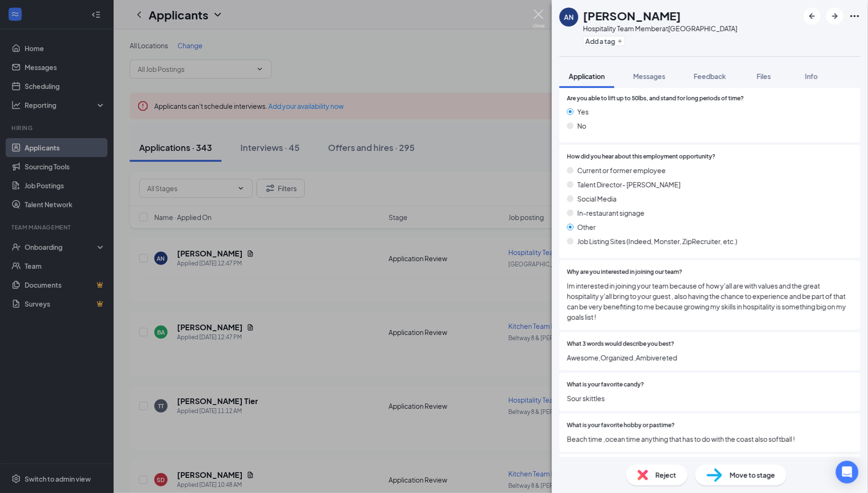 This screenshot has width=868, height=493. What do you see at coordinates (583, 112) in the screenshot?
I see `span: Yes` at bounding box center [583, 112].